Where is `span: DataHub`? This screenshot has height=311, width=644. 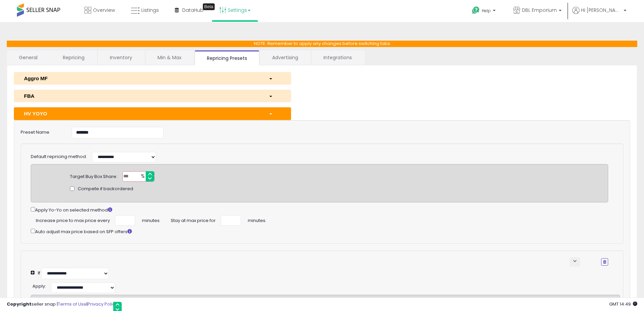
span: DataHub is located at coordinates (193, 10).